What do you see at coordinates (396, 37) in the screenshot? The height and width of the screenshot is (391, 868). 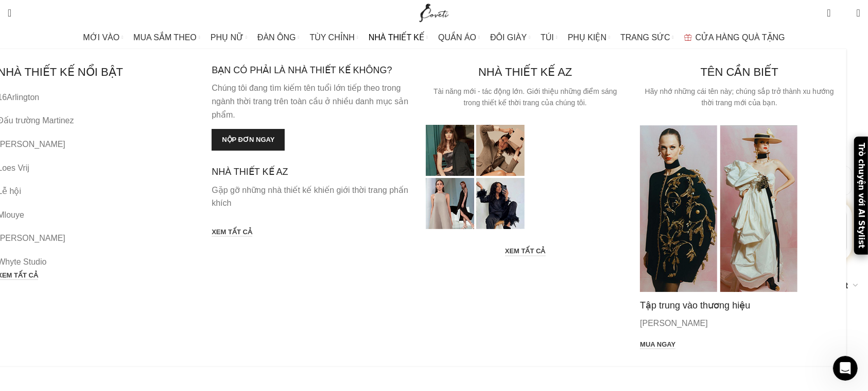 I see `span: NHÀ THIẾT KẾ` at bounding box center [396, 37].